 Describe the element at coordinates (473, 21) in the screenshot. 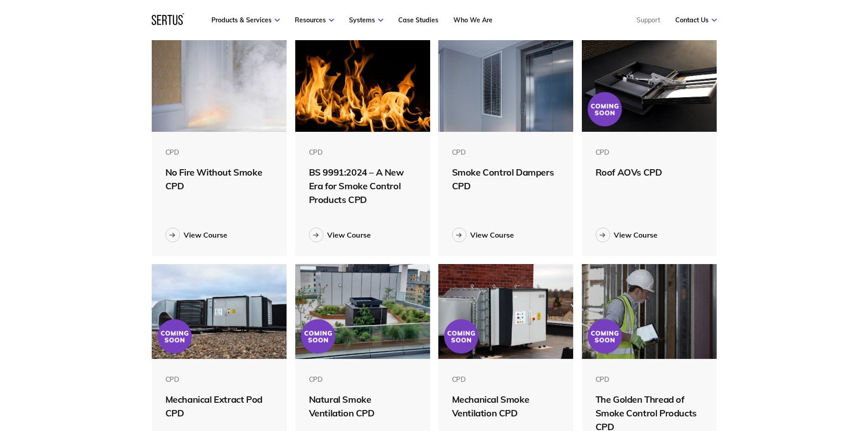

I see `a: Who We Are` at that location.